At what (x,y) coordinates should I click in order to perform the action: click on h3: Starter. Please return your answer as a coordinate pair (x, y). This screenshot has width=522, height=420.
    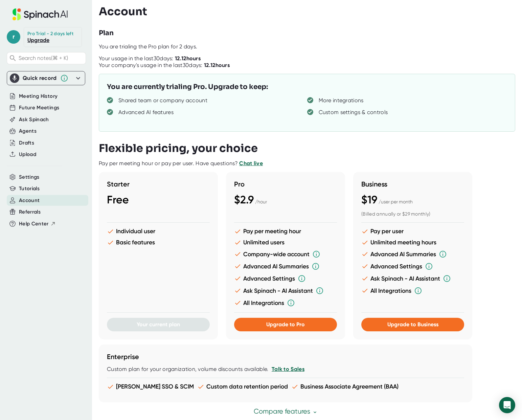
    Looking at the image, I should click on (158, 184).